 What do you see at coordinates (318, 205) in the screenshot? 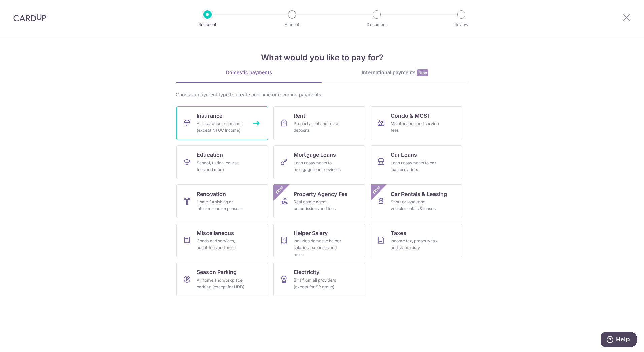
I see `div: Real estate agent commissions and fees` at bounding box center [318, 205].